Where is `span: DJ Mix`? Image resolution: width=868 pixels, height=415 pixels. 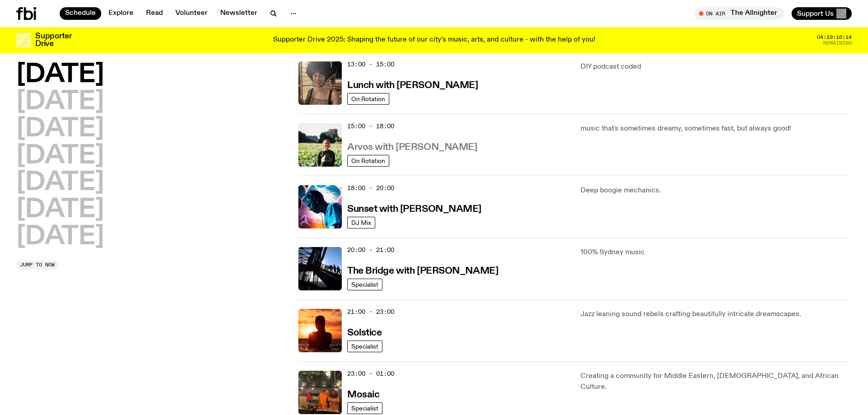 span: DJ Mix is located at coordinates (361, 222).